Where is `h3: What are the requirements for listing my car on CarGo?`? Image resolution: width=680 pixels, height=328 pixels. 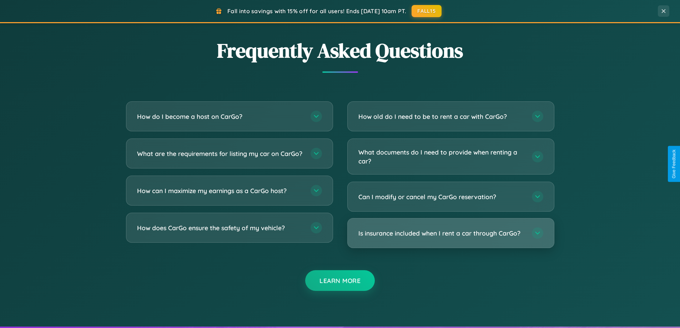
h3: What are the requirements for listing my car on CarGo? is located at coordinates (220, 154).